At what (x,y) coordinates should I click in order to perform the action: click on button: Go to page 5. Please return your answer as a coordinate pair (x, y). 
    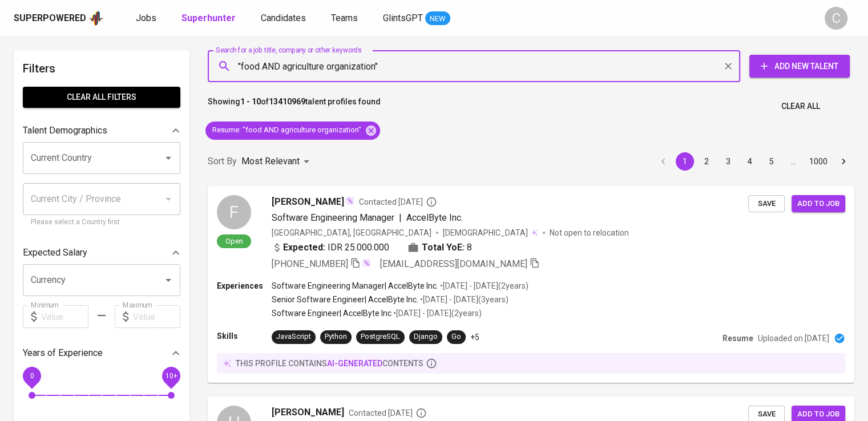
    Looking at the image, I should click on (772, 162).